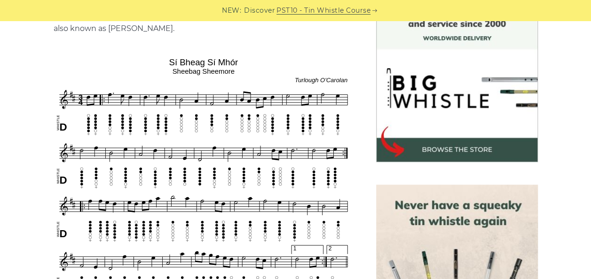 The height and width of the screenshot is (279, 591). Describe the element at coordinates (457, 81) in the screenshot. I see `img: BigWhistle Tin Whistle Store` at that location.